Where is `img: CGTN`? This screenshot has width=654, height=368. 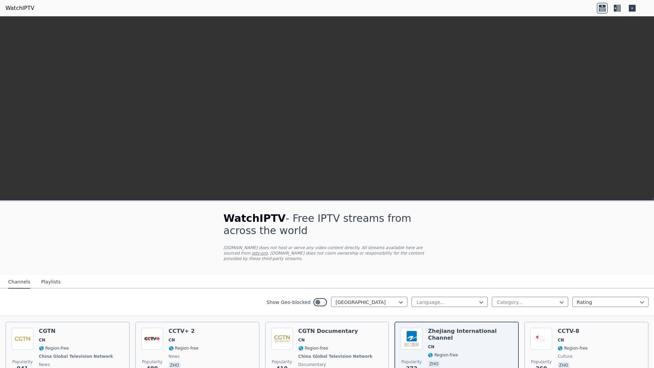 img: CGTN is located at coordinates (22, 339).